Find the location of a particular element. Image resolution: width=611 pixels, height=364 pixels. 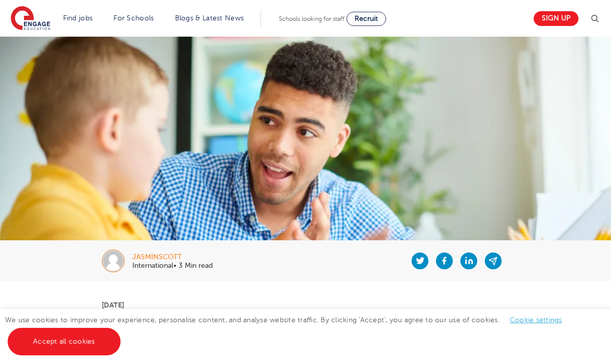

span: We use cookies to improve your experience, personalise content, and analyse website traffic. By c... is located at coordinates (288, 330).